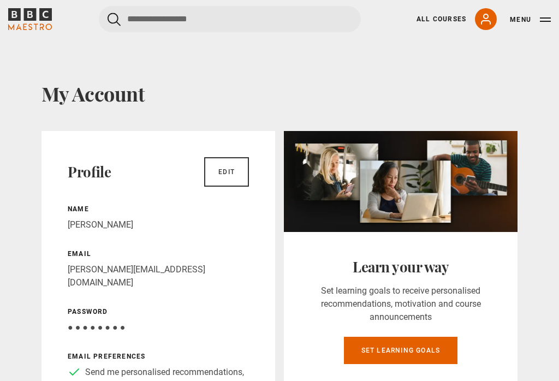 Image resolution: width=559 pixels, height=381 pixels. Describe the element at coordinates (441, 19) in the screenshot. I see `a: All Courses` at that location.